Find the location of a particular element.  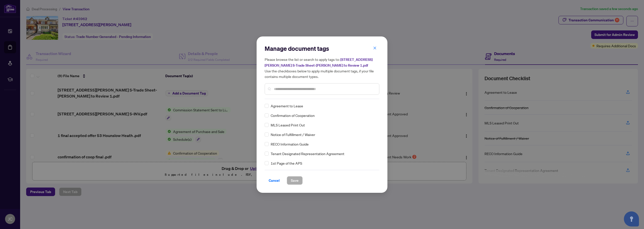

span: close is located at coordinates (375, 48).